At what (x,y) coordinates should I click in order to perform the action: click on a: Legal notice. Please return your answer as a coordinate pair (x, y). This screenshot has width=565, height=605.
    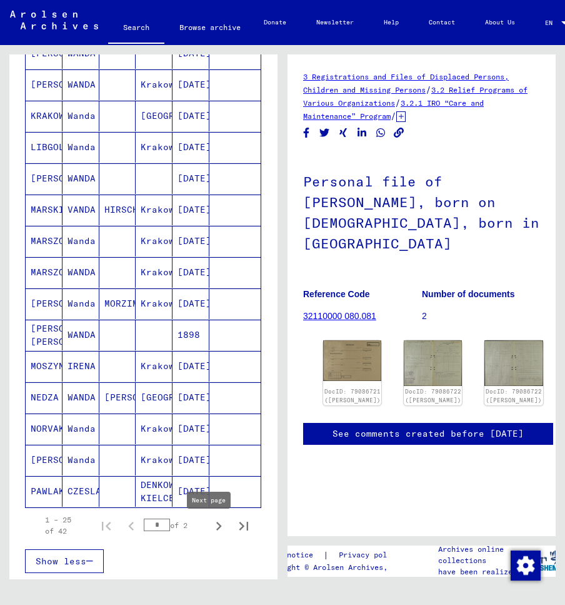
    Looking at the image, I should click on (292, 555).